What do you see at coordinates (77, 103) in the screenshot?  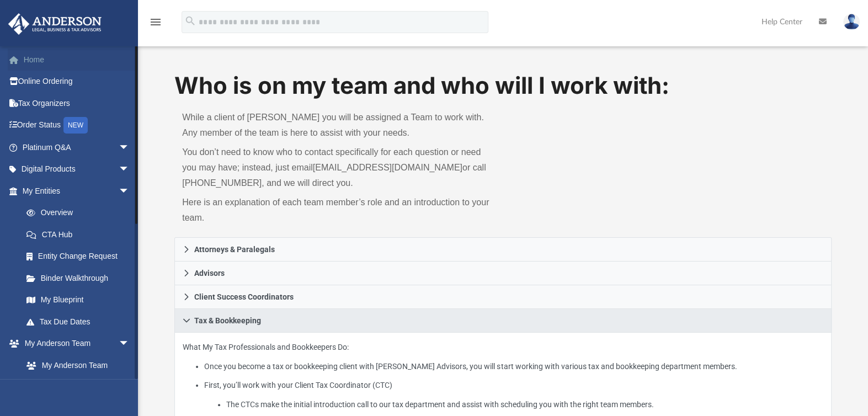 I see `a: Tax Organizers` at bounding box center [77, 103].